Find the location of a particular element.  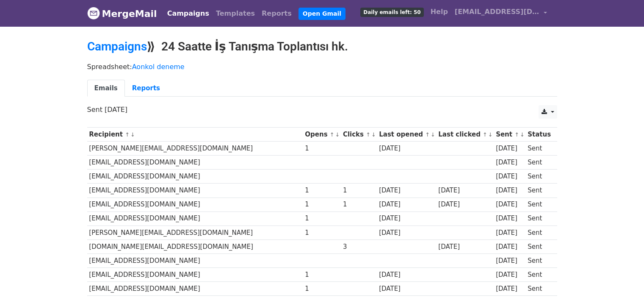

a: MergeMail is located at coordinates (122, 13).